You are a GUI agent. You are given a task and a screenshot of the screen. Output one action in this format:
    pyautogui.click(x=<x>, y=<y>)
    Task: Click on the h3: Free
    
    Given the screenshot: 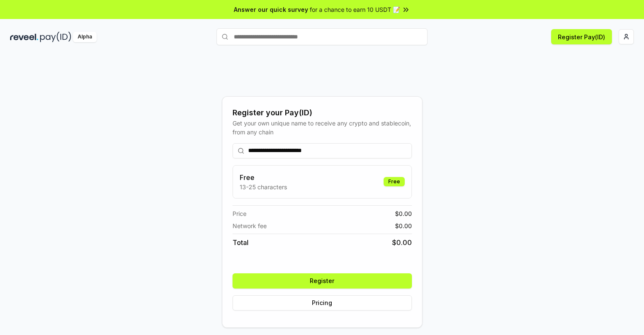 What is the action you would take?
    pyautogui.click(x=263, y=177)
    